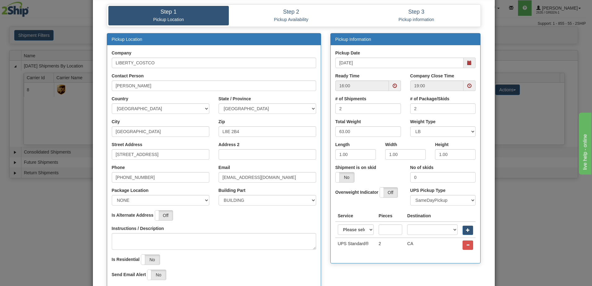  What do you see at coordinates (417, 15) in the screenshot?
I see `a: Step 3 Pickup information` at bounding box center [417, 15].